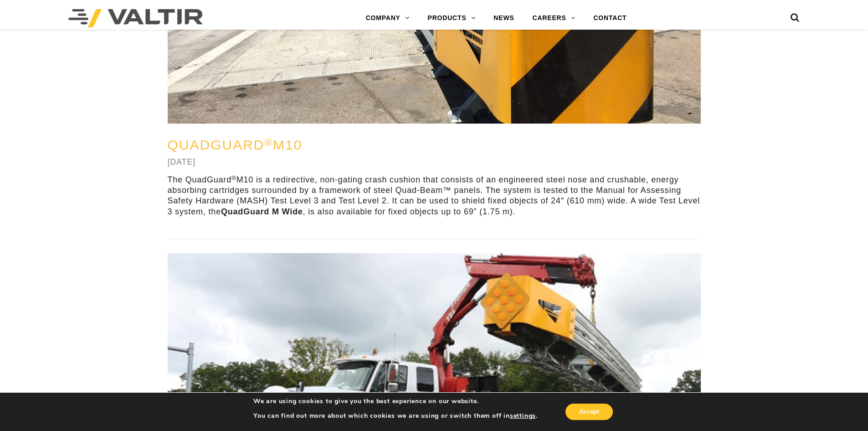  Describe the element at coordinates (395, 416) in the screenshot. I see `p: You can find out more about which cookies we are using or switch them off in .` at that location.